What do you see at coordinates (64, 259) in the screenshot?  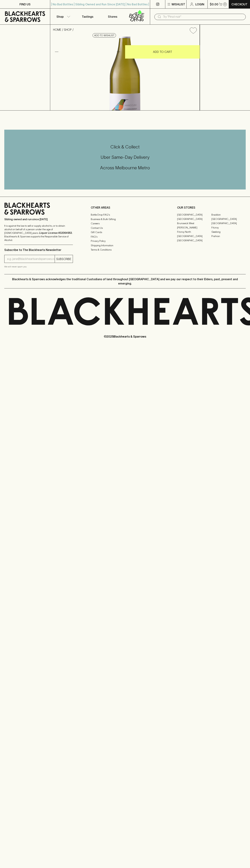 I see `button: SUBSCRIBE` at bounding box center [64, 259].